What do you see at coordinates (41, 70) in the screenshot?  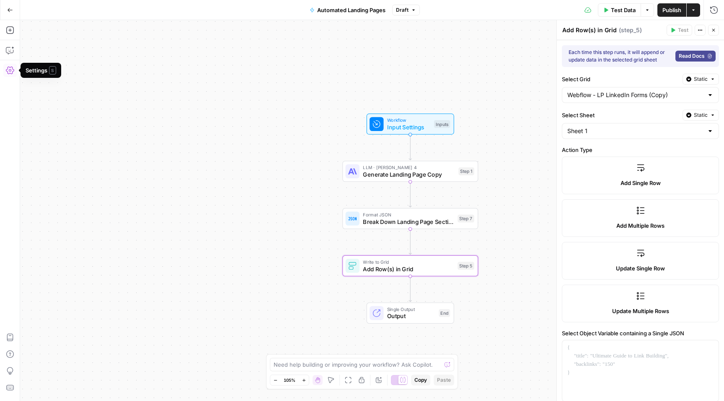 I see `div: Settings` at bounding box center [41, 70].